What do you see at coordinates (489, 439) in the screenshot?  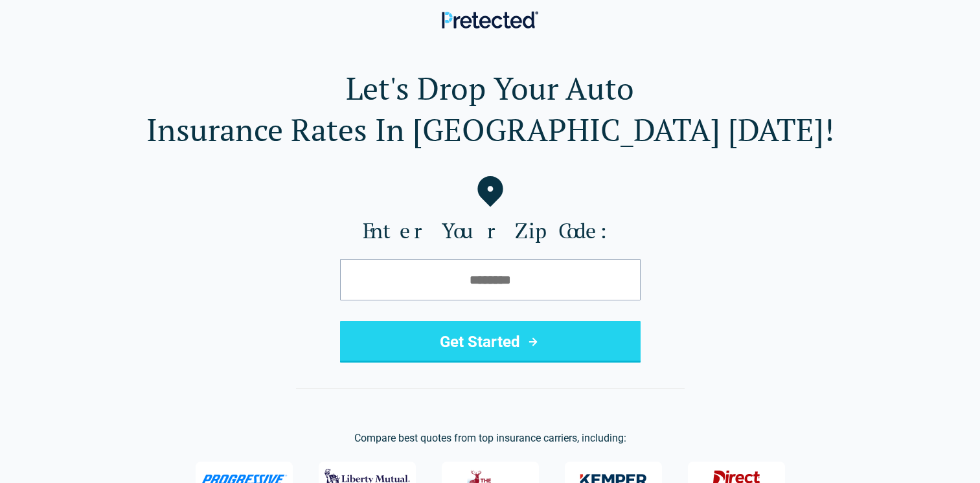 I see `p: Compare best quotes from top insurance carriers, including:` at bounding box center [489, 439].